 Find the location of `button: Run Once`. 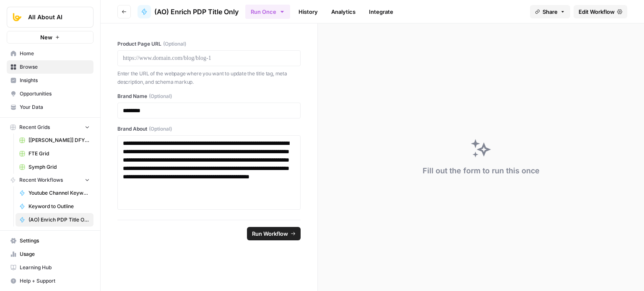

button: Run Once is located at coordinates (267, 12).